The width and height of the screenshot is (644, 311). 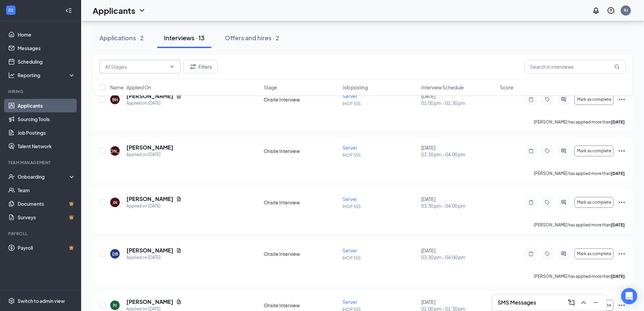 I want to click on div: Interviews · 13, so click(x=184, y=37).